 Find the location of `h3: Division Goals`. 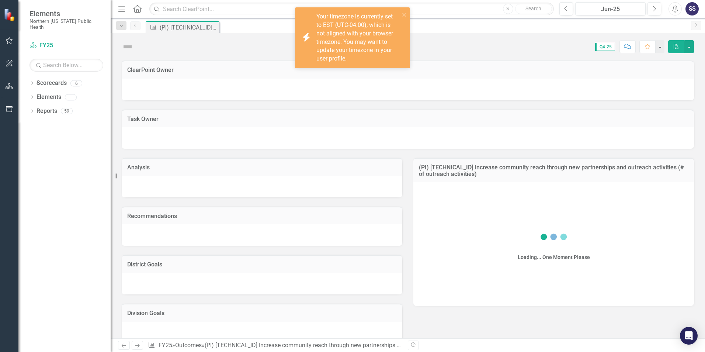

h3: Division Goals is located at coordinates (262, 313).